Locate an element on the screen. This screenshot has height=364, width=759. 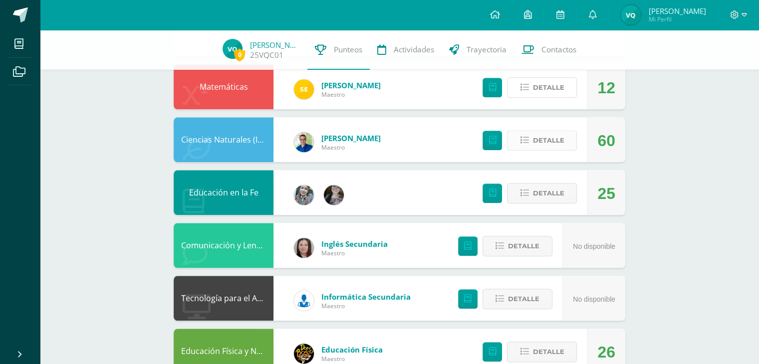
img: 8af0450cf43d44e38c4a1497329761f3.png is located at coordinates (304, 248).